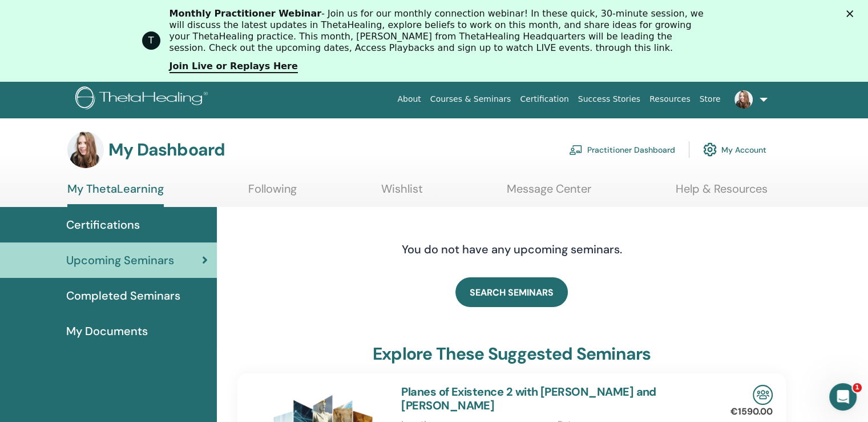 Image resolution: width=868 pixels, height=422 pixels. I want to click on span: 1, so click(858, 388).